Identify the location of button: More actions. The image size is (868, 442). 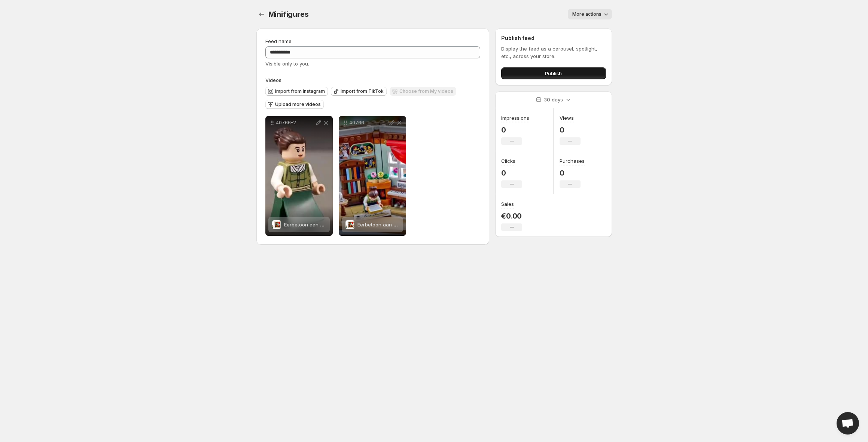
(589, 14).